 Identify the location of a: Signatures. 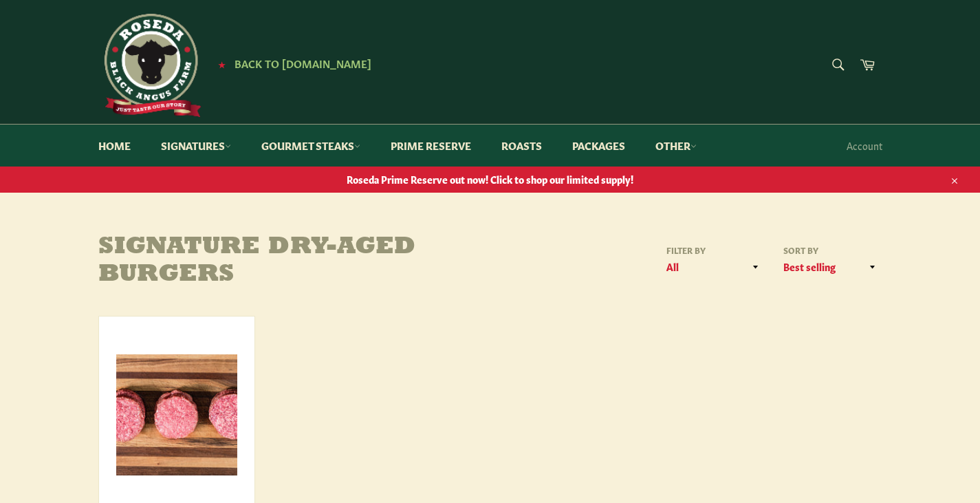
(196, 145).